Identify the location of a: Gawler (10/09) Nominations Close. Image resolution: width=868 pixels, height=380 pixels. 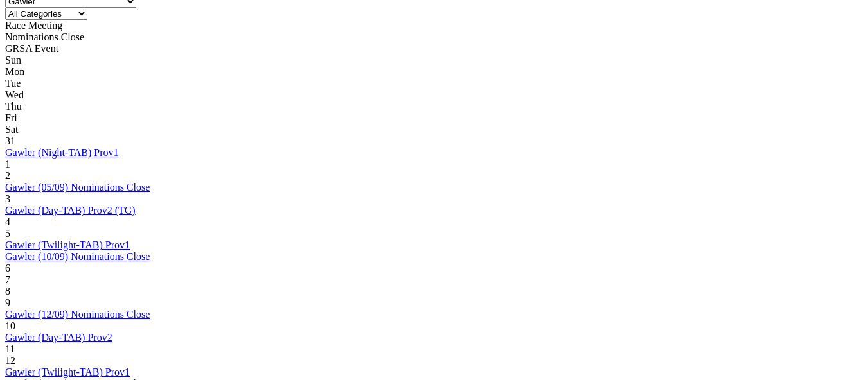
(77, 256).